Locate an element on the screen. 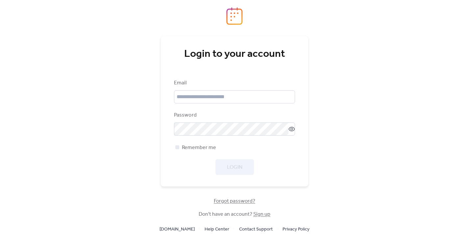  span: Contact Support is located at coordinates (256, 230).